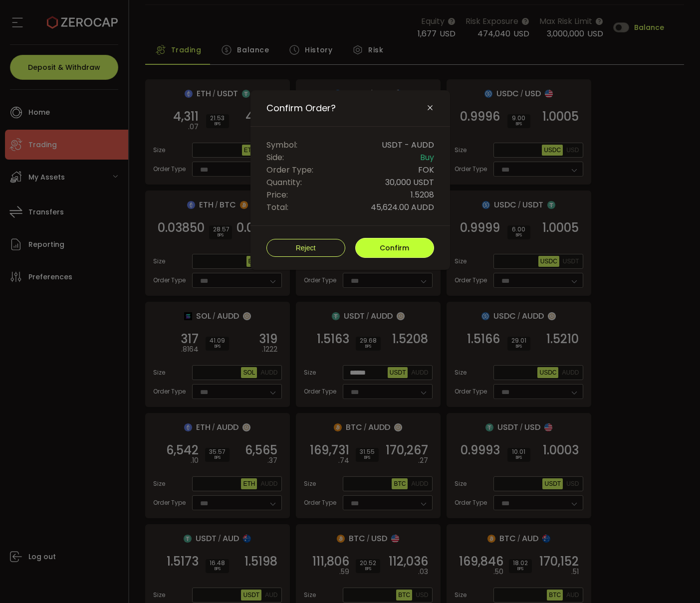 The height and width of the screenshot is (603, 700). I want to click on span: Order Type:, so click(290, 170).